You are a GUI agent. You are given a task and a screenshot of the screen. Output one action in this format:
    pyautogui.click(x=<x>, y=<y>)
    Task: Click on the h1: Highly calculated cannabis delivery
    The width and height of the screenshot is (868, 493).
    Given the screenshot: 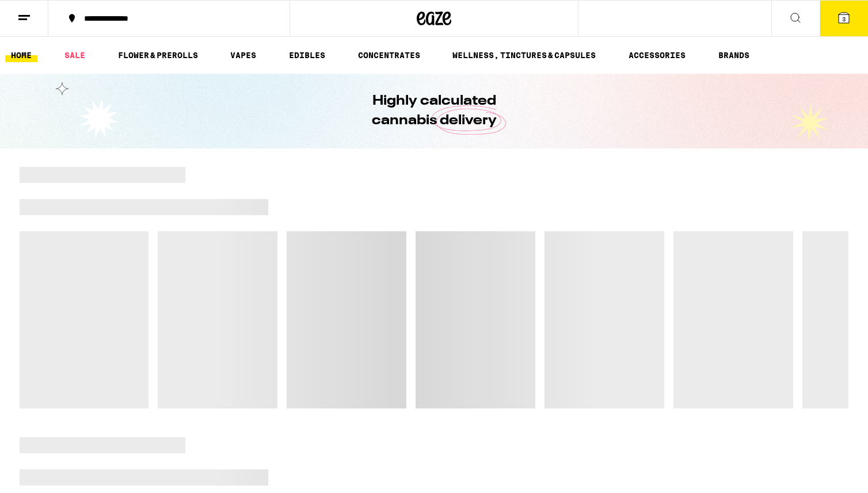 What is the action you would take?
    pyautogui.click(x=434, y=111)
    